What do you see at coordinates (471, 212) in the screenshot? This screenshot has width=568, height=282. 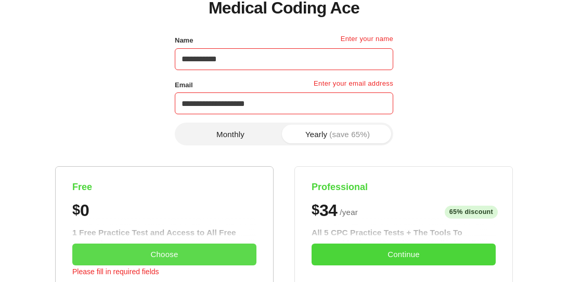 I see `span: 65% discount` at bounding box center [471, 212].